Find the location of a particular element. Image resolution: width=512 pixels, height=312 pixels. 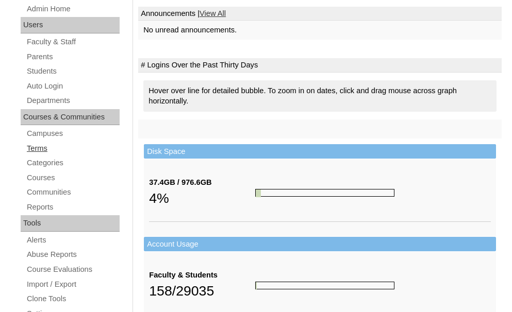

a: Clone Tools is located at coordinates (73, 299).